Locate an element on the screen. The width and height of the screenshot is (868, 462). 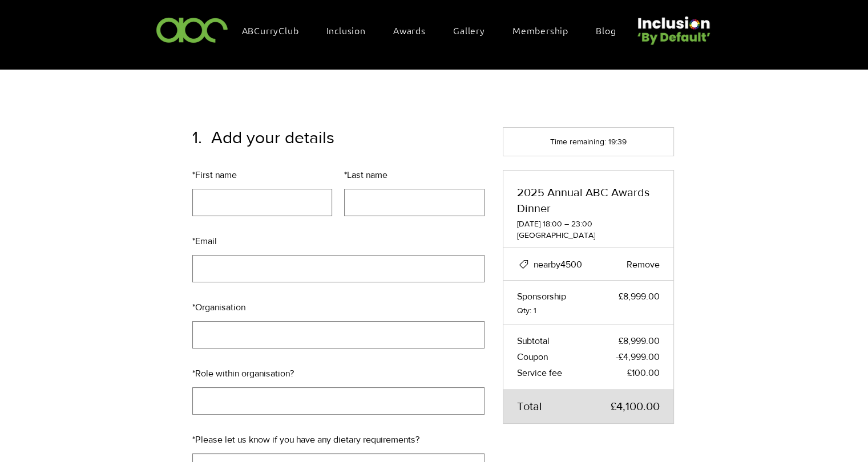
span: Coupon is located at coordinates (533, 357).